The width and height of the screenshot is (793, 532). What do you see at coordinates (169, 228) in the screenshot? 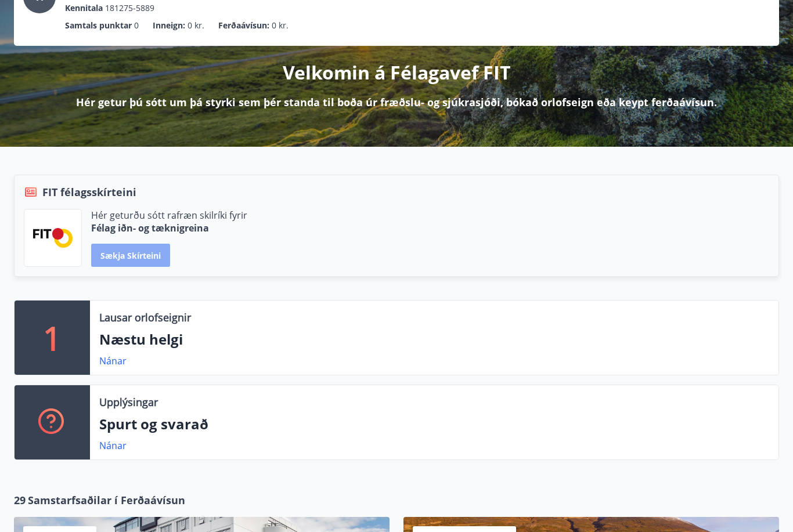
I see `p: Félag iðn- og tæknigreina` at bounding box center [169, 228].